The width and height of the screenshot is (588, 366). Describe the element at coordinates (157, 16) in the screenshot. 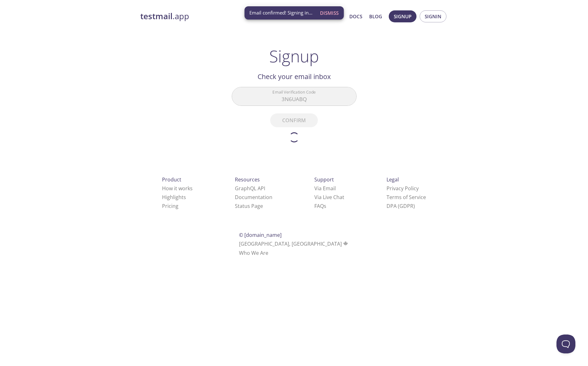

I see `strong: testmail` at that location.